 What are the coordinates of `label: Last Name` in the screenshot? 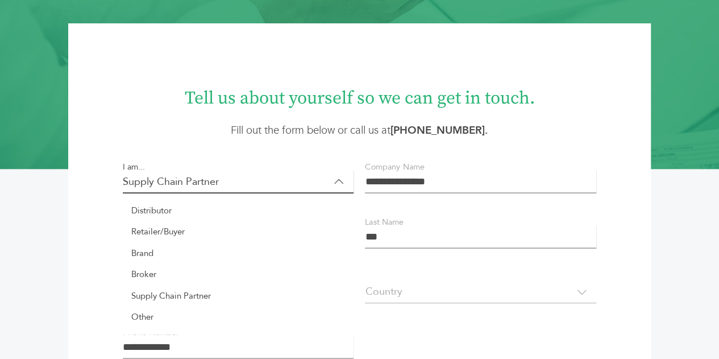 It's located at (384, 222).